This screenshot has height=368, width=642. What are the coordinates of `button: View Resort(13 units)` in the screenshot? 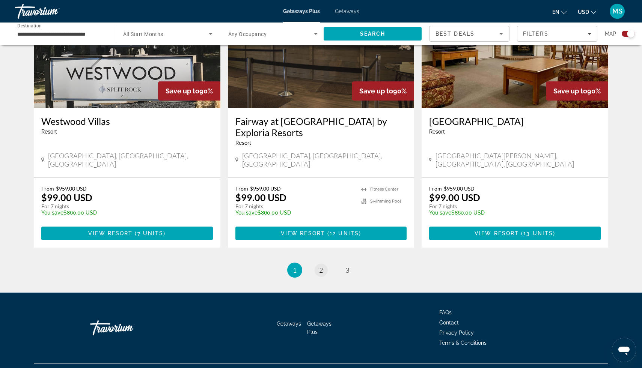 It's located at (514, 233).